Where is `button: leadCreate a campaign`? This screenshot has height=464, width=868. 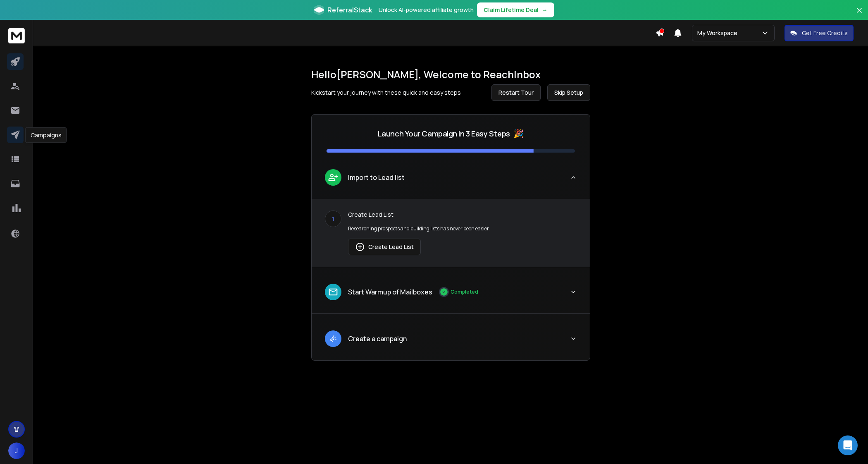
button: leadCreate a campaign is located at coordinates (451, 342).